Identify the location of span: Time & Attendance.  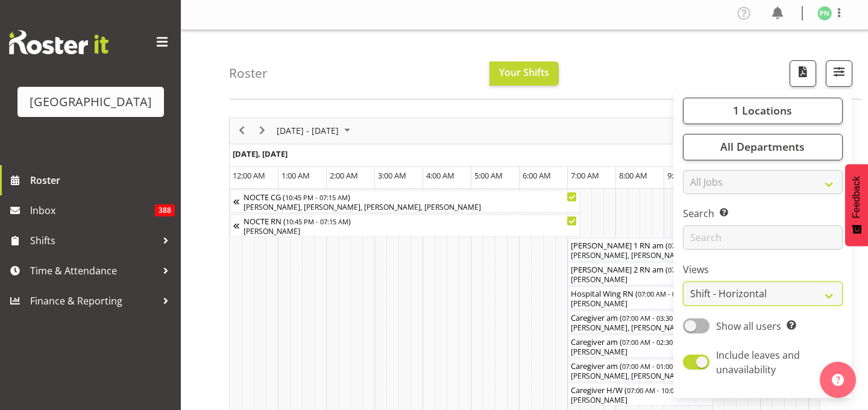
(94, 271).